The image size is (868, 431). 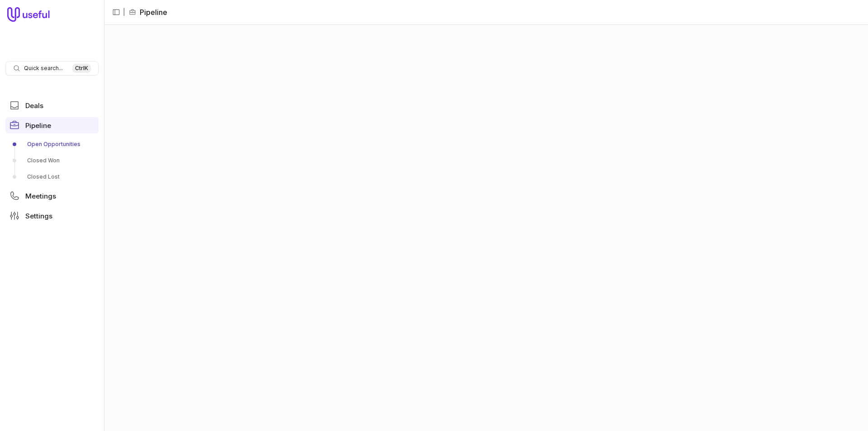 What do you see at coordinates (52, 125) in the screenshot?
I see `a: Pipeline` at bounding box center [52, 125].